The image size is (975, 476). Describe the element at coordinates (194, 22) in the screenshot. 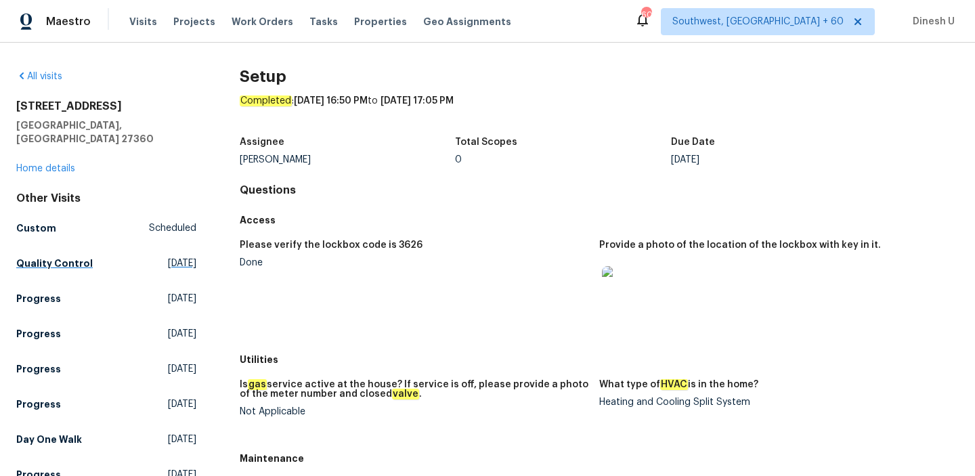

I see `span: Projects` at that location.